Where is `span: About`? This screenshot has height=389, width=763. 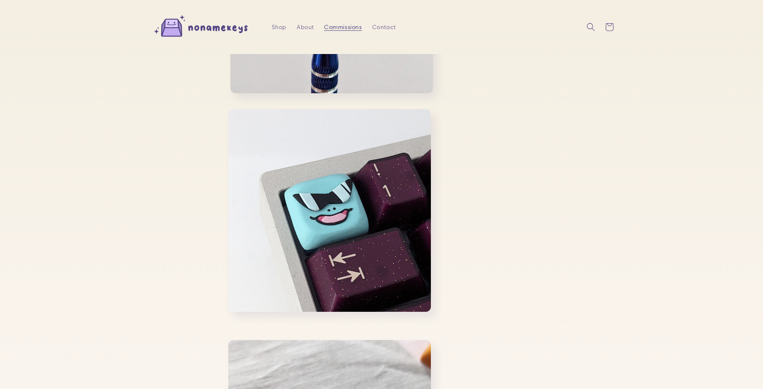
span: About is located at coordinates (305, 27).